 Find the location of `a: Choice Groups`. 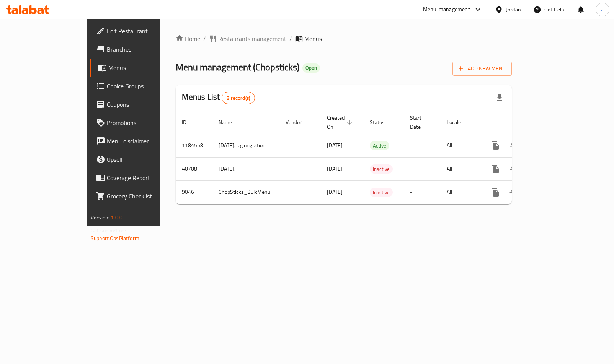

a: Choice Groups is located at coordinates (140, 86).